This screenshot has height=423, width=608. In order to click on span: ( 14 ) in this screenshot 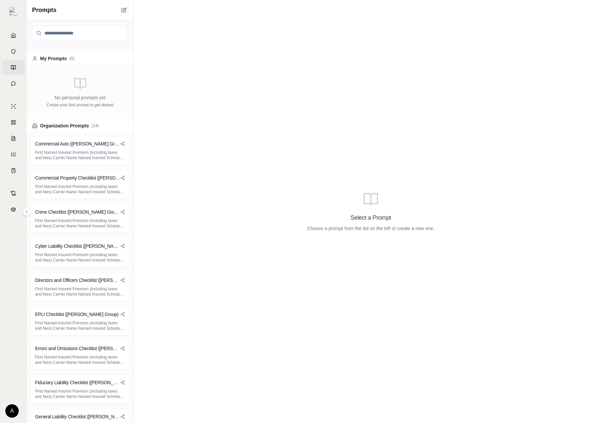, I will do `click(95, 126)`.